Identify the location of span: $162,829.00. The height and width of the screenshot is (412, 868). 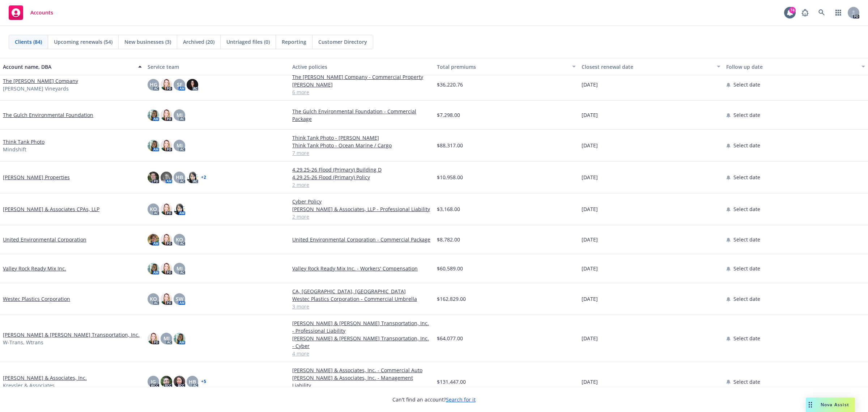
(451, 299).